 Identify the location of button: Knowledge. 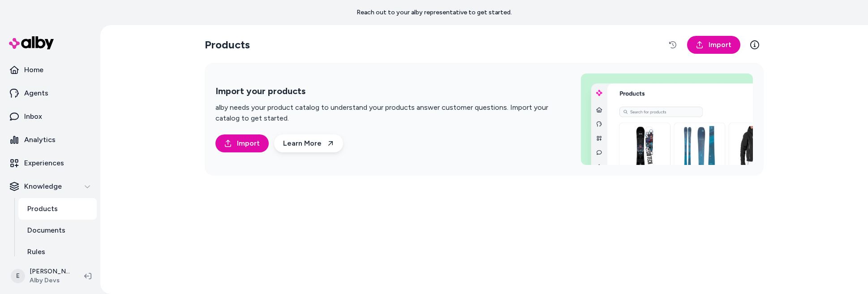
(50, 187).